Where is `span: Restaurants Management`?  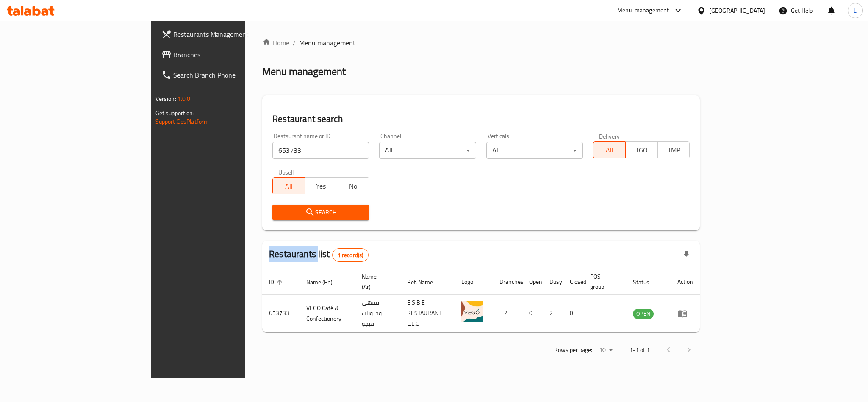
span: Restaurants Management is located at coordinates (231, 34).